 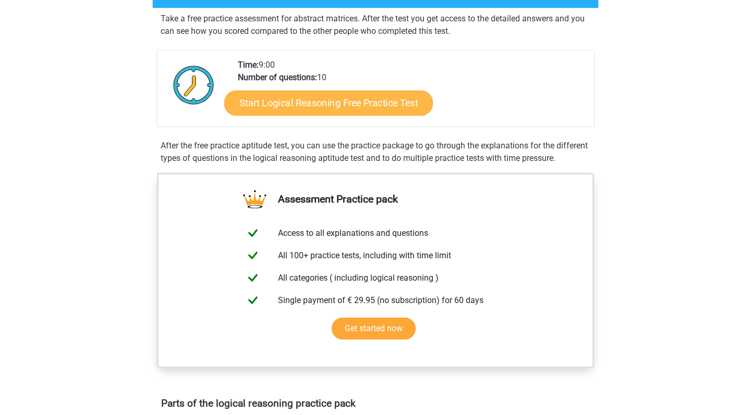 What do you see at coordinates (373, 329) in the screenshot?
I see `a: Get started now` at bounding box center [373, 329].